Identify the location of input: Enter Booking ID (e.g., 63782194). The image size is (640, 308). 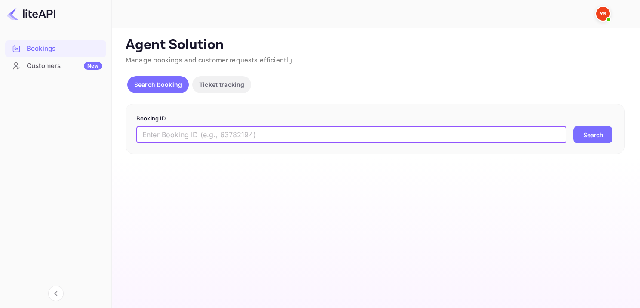
(352, 135).